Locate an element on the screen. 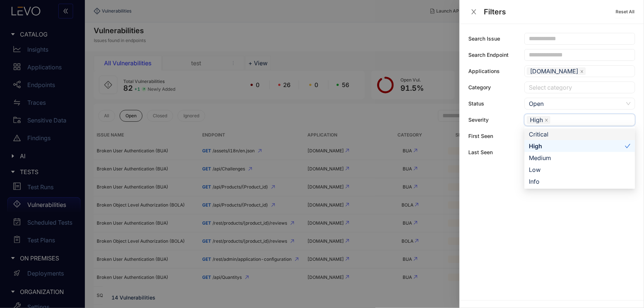 Image resolution: width=644 pixels, height=308 pixels. label: Category is located at coordinates (479, 88).